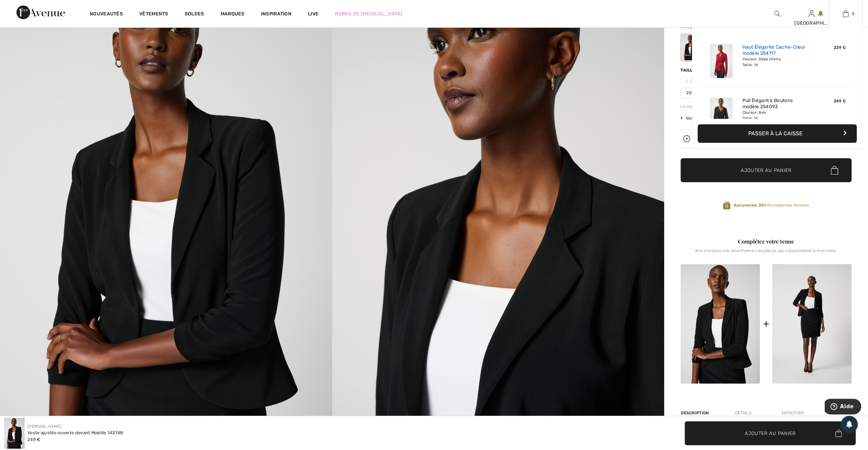 This screenshot has width=868, height=450. I want to click on img: Récompenses Avenue, so click(727, 205).